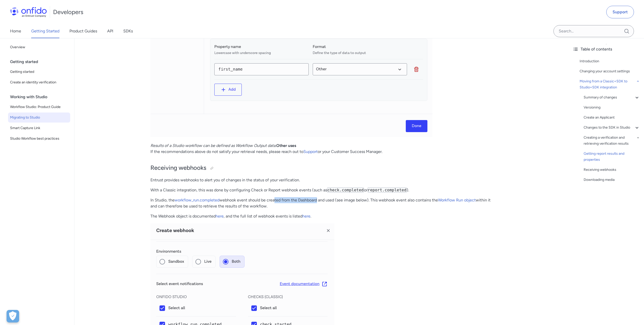  I want to click on code: check.completed, so click(345, 190).